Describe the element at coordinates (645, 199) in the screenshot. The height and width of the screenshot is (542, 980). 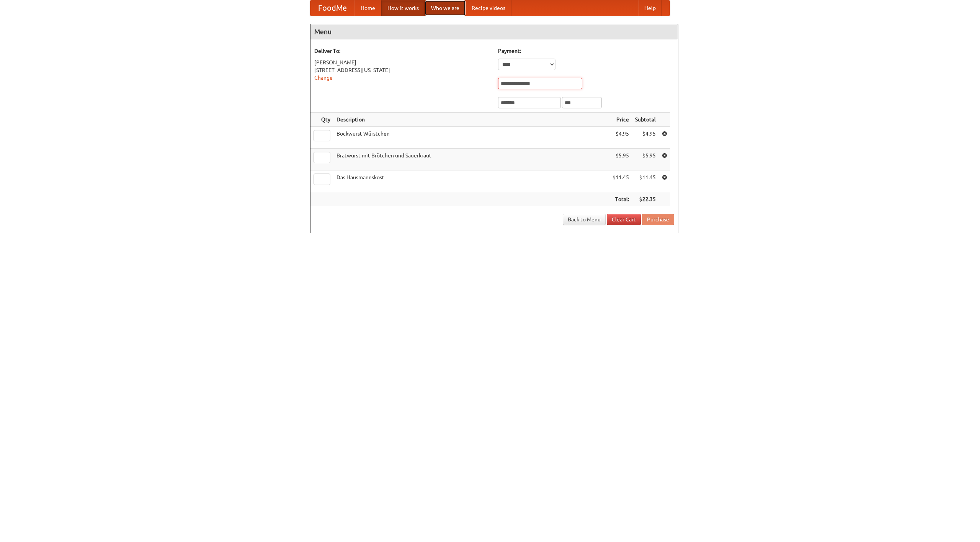
I see `th: $22.35` at that location.